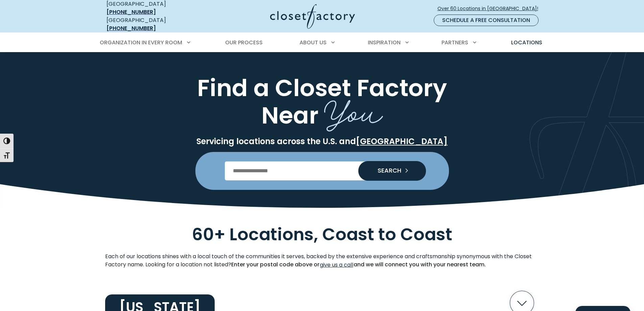 This screenshot has height=311, width=644. I want to click on img: Closet Factory Logo, so click(312, 16).